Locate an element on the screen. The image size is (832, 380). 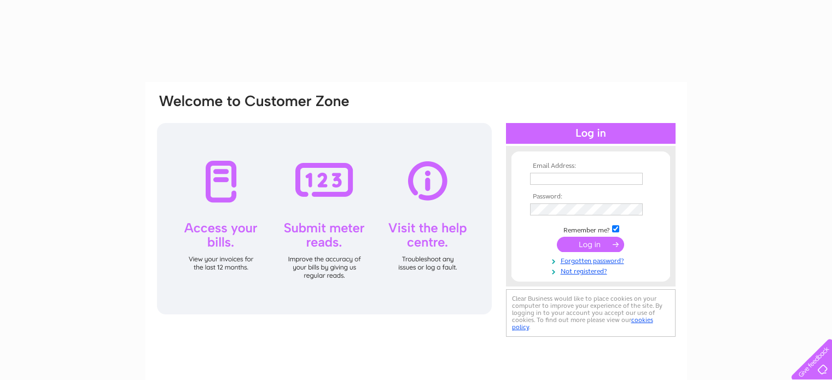
a: Forgotten password? is located at coordinates (592, 260).